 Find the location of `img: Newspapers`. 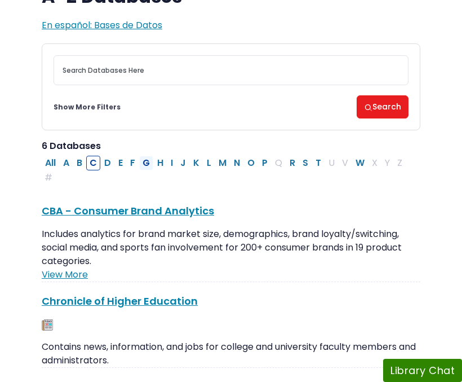

img: Newspapers is located at coordinates (47, 325).